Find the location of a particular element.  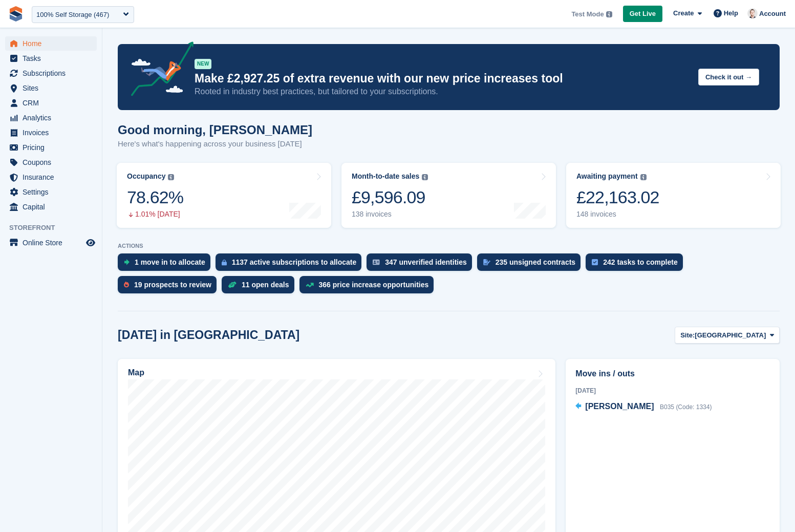

a: Month-to-date sales £9,596.09 138 invoices is located at coordinates (448, 195).